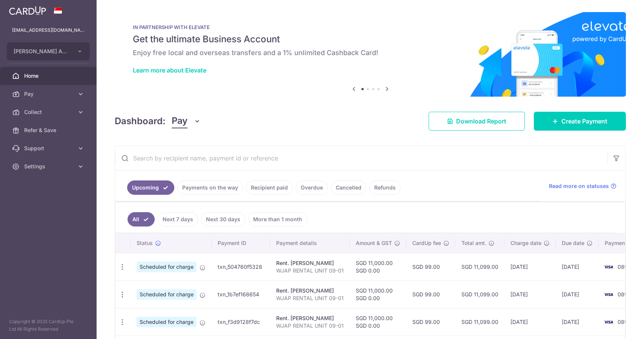 The image size is (644, 339). What do you see at coordinates (474, 243) in the screenshot?
I see `span: Total amt.` at bounding box center [474, 243].